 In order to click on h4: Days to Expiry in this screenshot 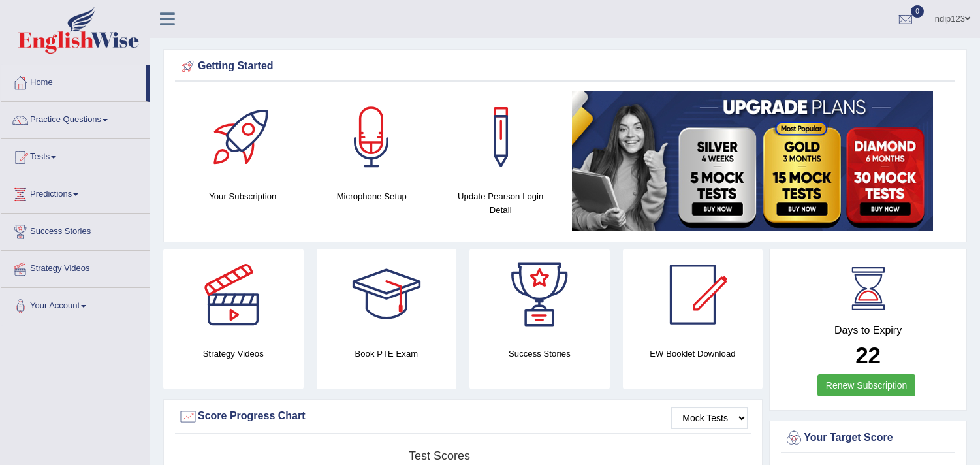, I will do `click(868, 331)`.